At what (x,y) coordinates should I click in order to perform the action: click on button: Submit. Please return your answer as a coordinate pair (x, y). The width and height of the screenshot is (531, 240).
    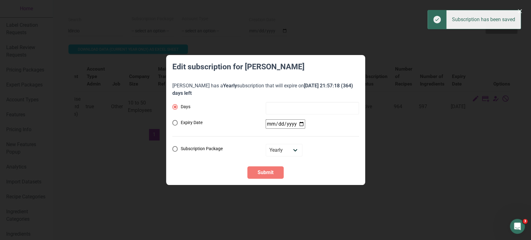
    Looking at the image, I should click on (265, 172).